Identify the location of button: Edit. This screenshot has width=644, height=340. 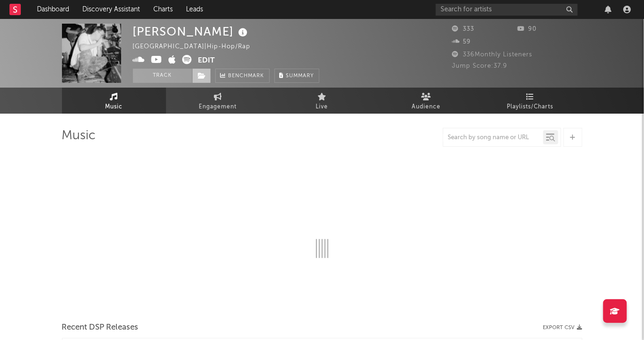
(207, 60).